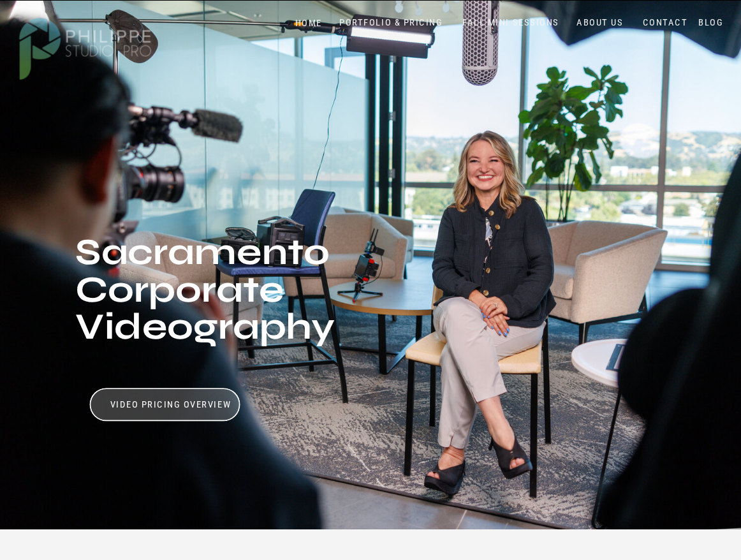 The height and width of the screenshot is (560, 741). Describe the element at coordinates (309, 23) in the screenshot. I see `nav: HOME` at that location.